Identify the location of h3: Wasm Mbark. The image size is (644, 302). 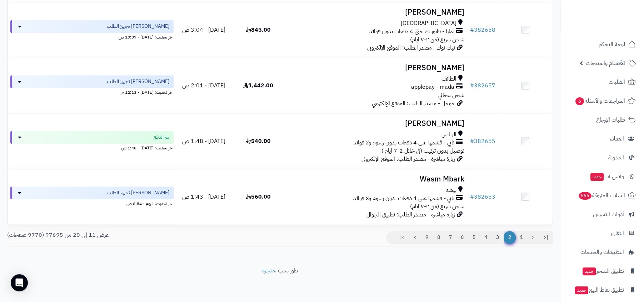
(376, 179).